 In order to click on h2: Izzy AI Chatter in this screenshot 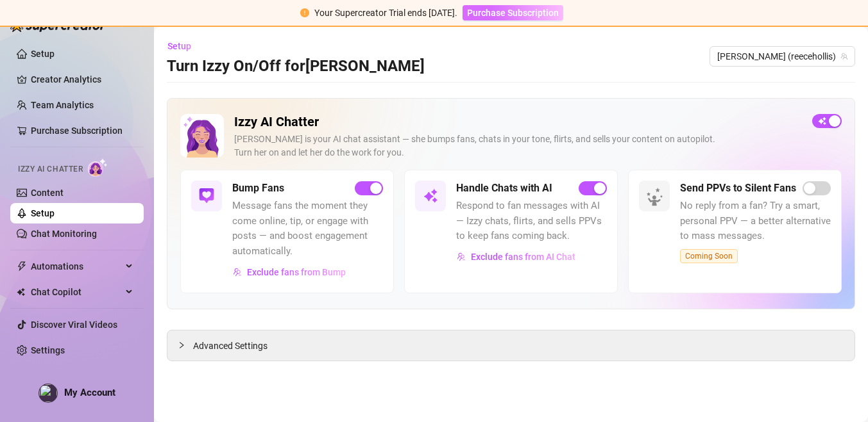, I will do `click(518, 122)`.